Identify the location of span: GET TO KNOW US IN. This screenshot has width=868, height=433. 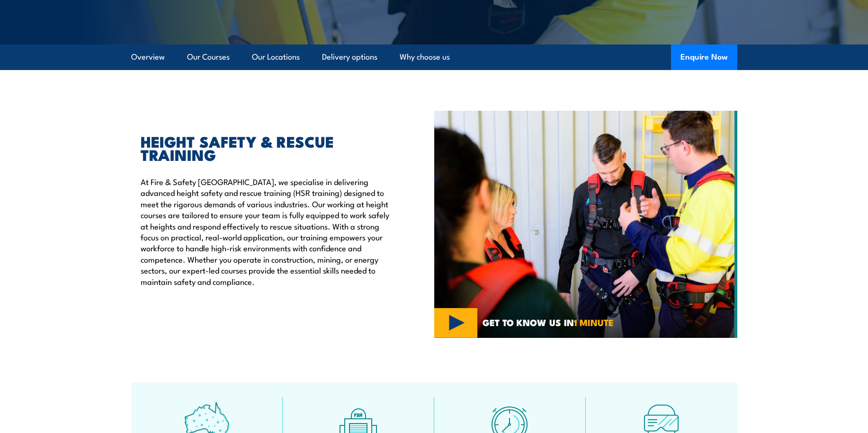
(548, 322).